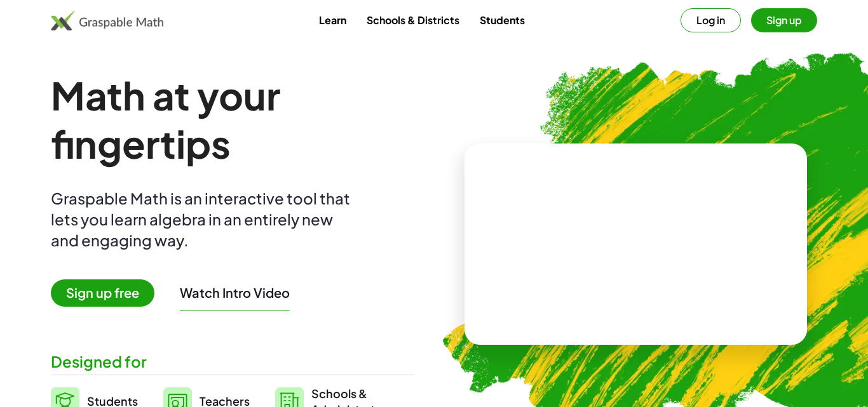 The height and width of the screenshot is (407, 868). I want to click on h1: Math at your fingertips, so click(232, 120).